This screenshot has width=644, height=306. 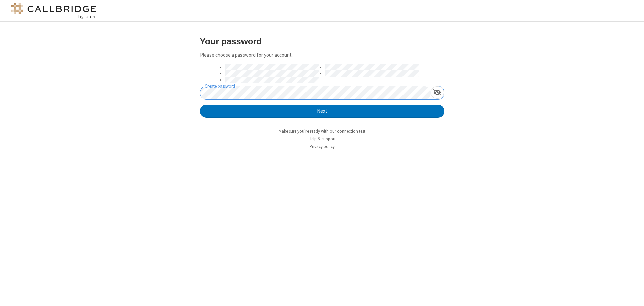 What do you see at coordinates (322, 139) in the screenshot?
I see `a: Help & support` at bounding box center [322, 139].